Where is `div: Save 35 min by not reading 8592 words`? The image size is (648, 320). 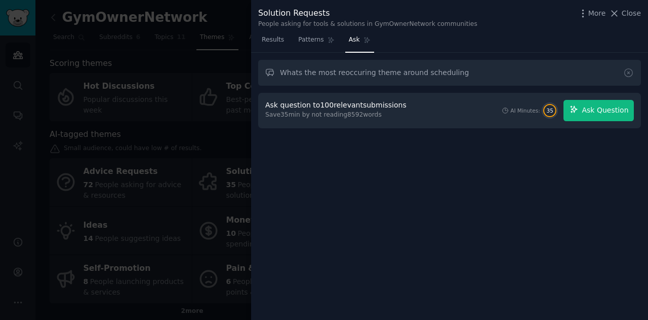 div: Save 35 min by not reading 8592 words is located at coordinates (338, 115).